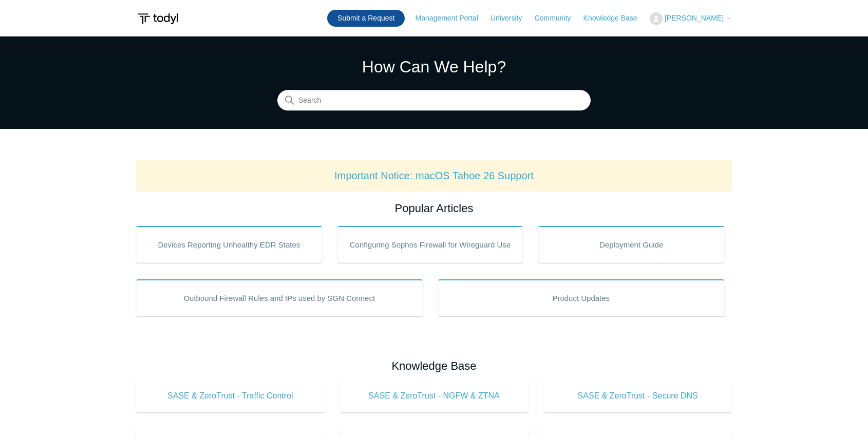 This screenshot has width=868, height=437. Describe the element at coordinates (157, 19) in the screenshot. I see `img: Todyl Support Center Help Center home page` at that location.